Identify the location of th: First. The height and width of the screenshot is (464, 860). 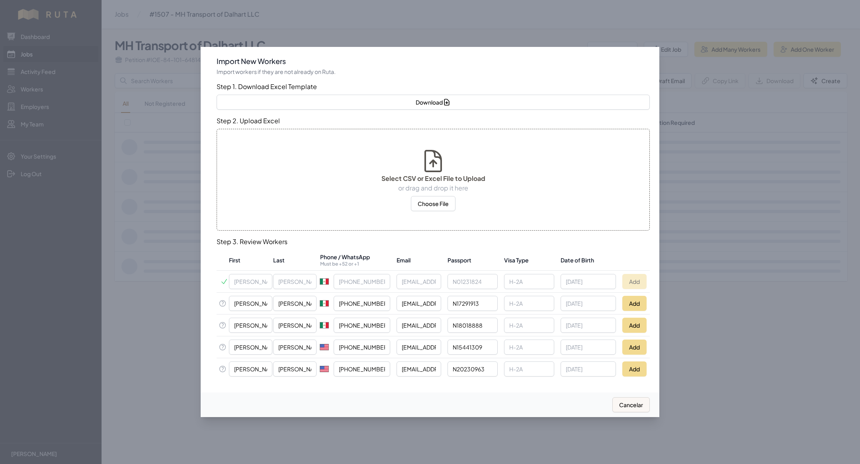
(250, 260).